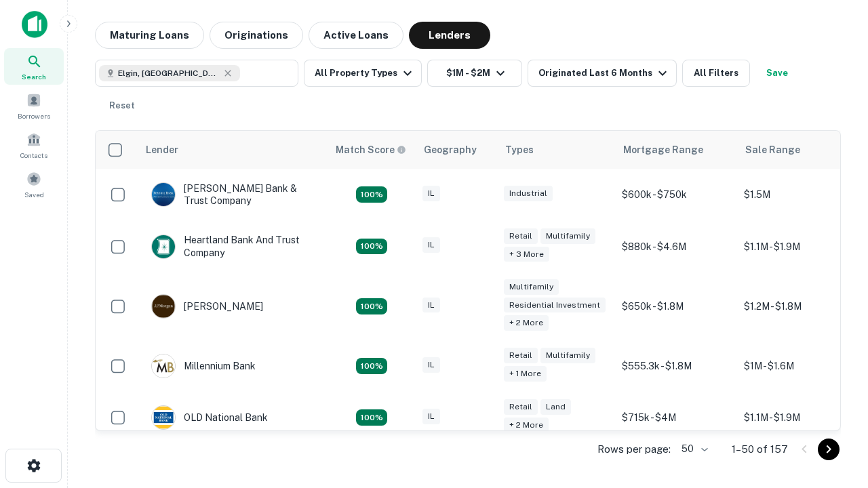  I want to click on td: $650k - $1.8M, so click(677, 307).